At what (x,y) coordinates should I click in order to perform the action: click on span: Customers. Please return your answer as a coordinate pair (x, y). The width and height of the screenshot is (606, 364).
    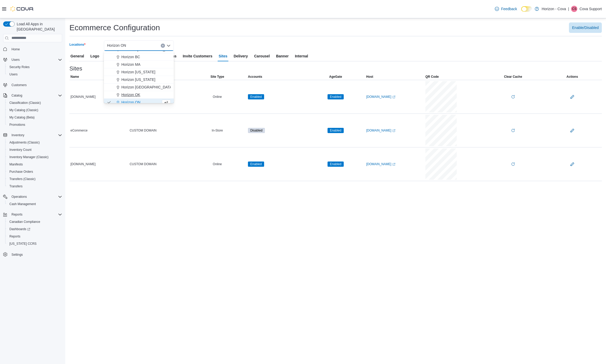
    Looking at the image, I should click on (19, 85).